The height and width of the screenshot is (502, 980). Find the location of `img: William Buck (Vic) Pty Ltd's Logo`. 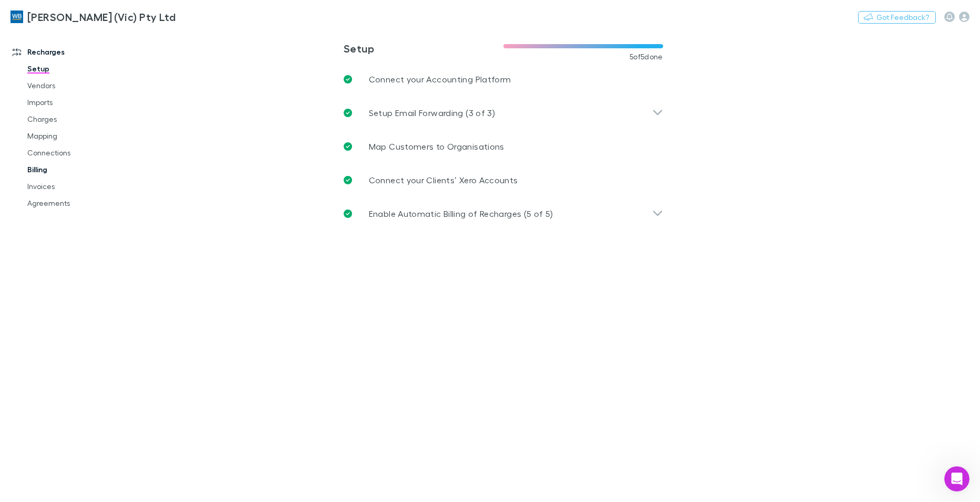

img: William Buck (Vic) Pty Ltd's Logo is located at coordinates (17, 17).